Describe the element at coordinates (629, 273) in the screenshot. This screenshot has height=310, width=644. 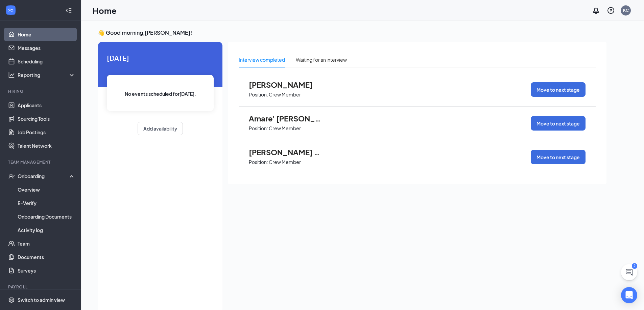
I see `svg: ChatActive` at that location.